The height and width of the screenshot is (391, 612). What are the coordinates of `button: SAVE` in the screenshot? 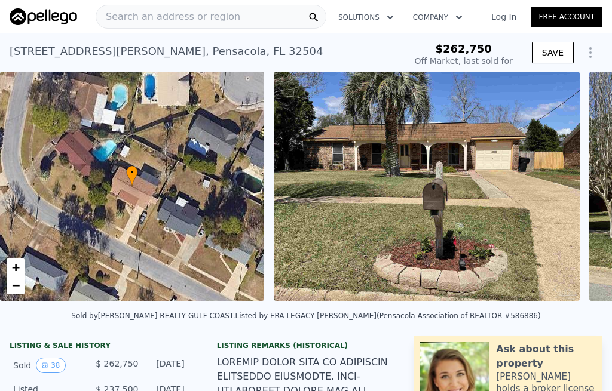 It's located at (553, 53).